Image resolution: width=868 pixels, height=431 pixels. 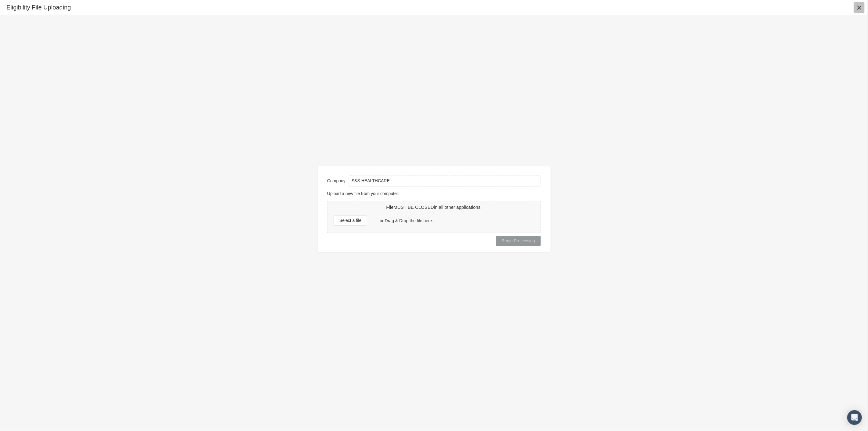 What do you see at coordinates (337, 181) in the screenshot?
I see `span: Company:` at bounding box center [337, 181].